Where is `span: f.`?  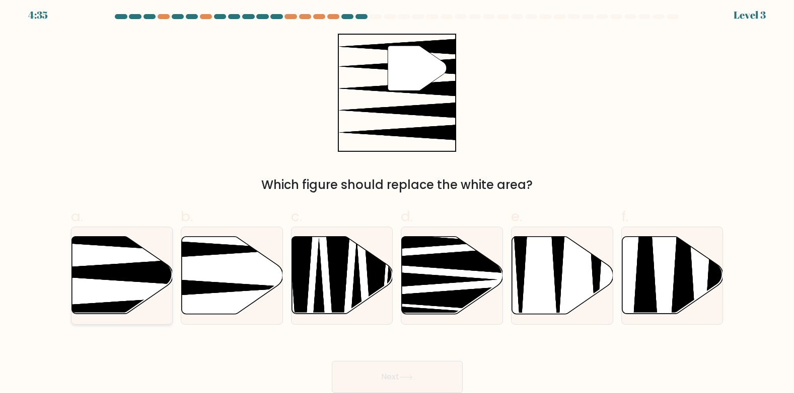
span: f. is located at coordinates (624, 216).